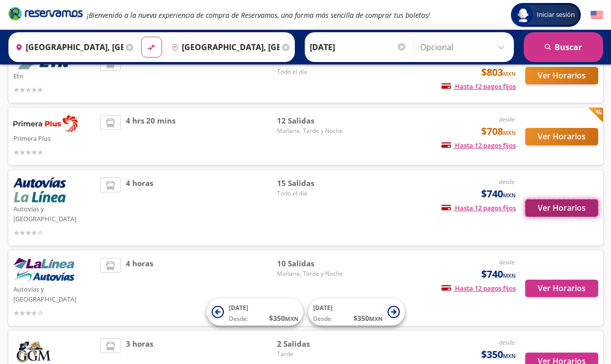 This screenshot has height=364, width=611. I want to click on em: ¡Bienvenido a la nueva experiencia de compra de Reservamos, una forma más sencilla de comprar tus..., so click(258, 15).